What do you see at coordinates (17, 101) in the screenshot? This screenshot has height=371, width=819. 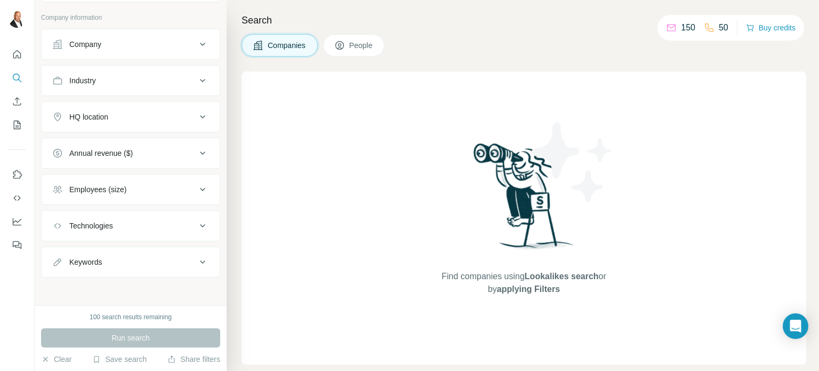 I see `button: Enrich CSV` at bounding box center [17, 101].